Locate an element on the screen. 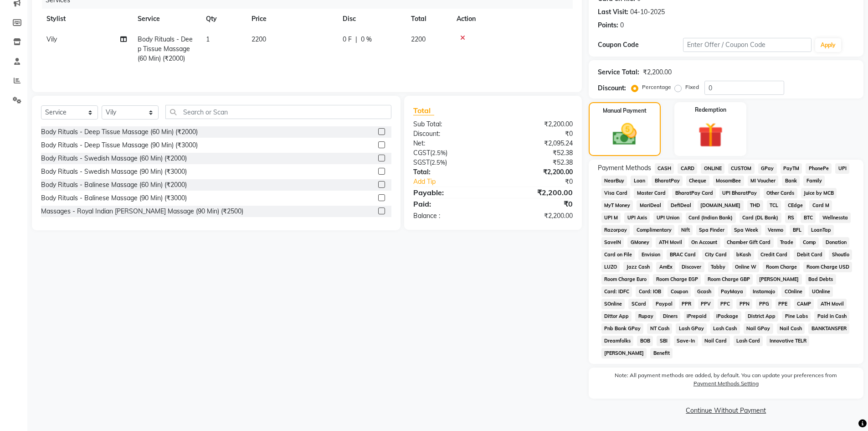  span: COnline is located at coordinates (794, 291).